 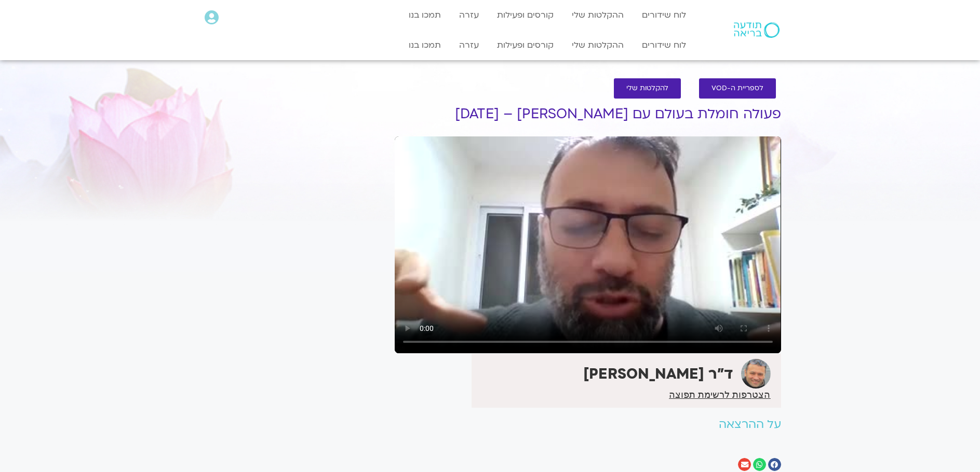 I want to click on img: תודעה בריאה, so click(x=757, y=30).